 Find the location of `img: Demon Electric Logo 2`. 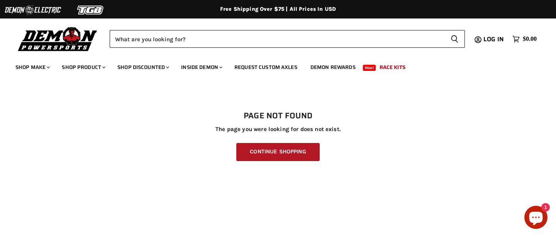

img: Demon Electric Logo 2 is located at coordinates (33, 10).